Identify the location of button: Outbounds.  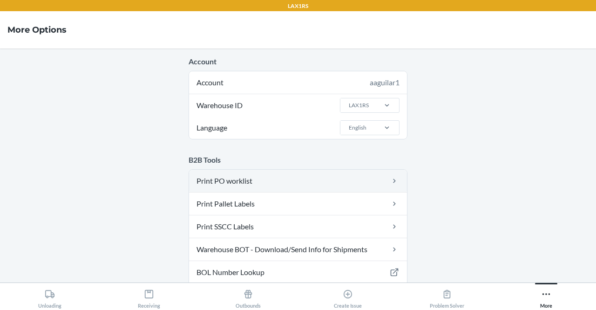
(248, 295).